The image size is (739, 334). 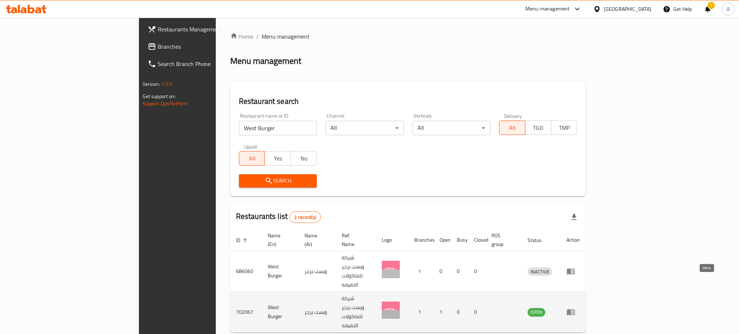 What do you see at coordinates (207, 64) in the screenshot?
I see `span: Search Branch Phone` at bounding box center [207, 64].